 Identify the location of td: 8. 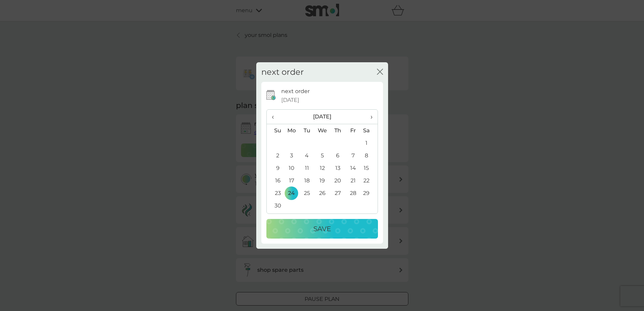
(369, 155).